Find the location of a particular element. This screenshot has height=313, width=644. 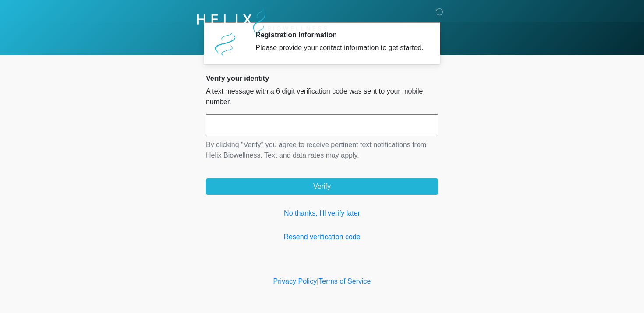

p: By clicking "Verify" you agree to receive pertinent text notifications from Helix Biowellness. Te... is located at coordinates (322, 150).